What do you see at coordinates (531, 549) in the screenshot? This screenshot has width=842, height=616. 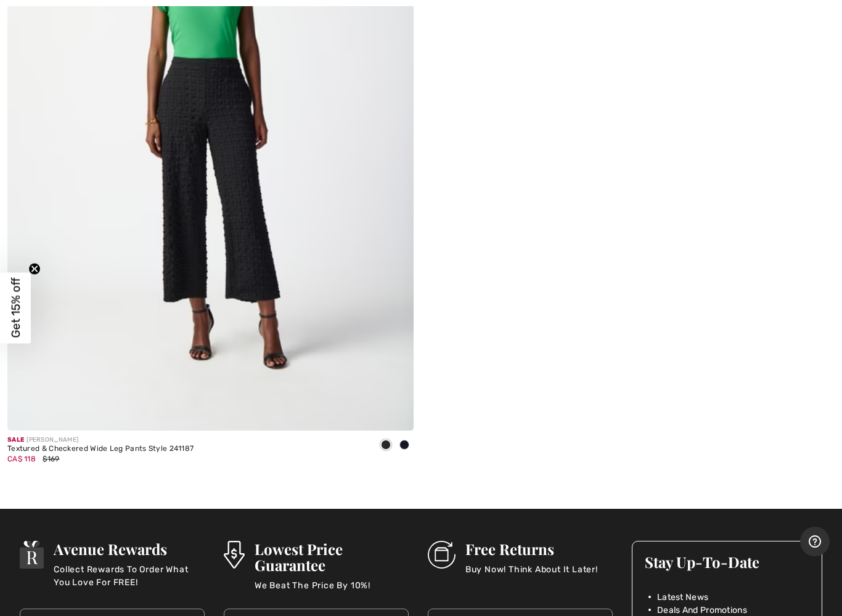 I see `h3: Free Returns` at bounding box center [531, 549].